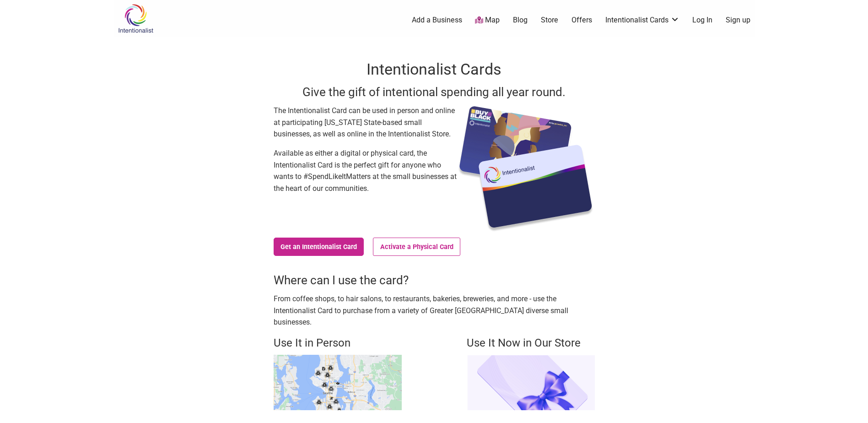 The height and width of the screenshot is (423, 868). I want to click on a: Add a Business, so click(437, 20).